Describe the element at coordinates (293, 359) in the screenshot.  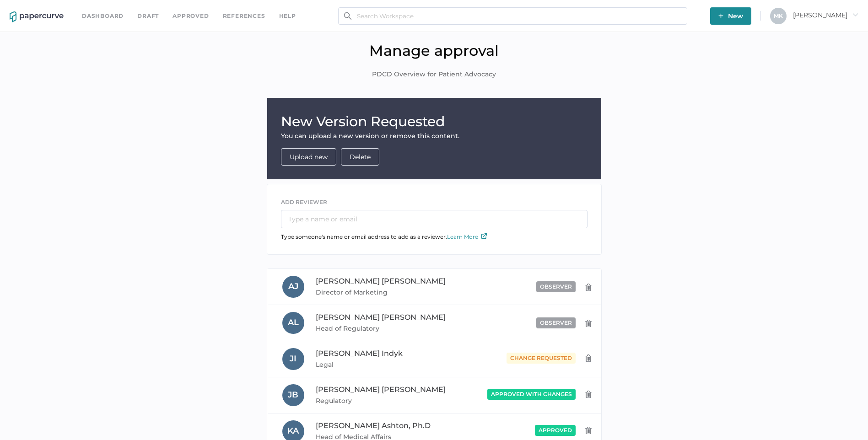
I see `span: J I` at that location.